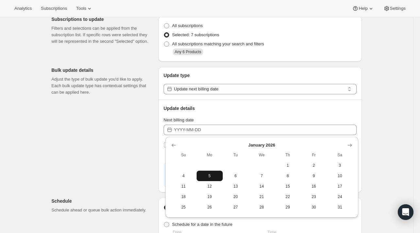 The image size is (420, 233). What do you see at coordinates (210, 197) in the screenshot?
I see `button: Monday January 19 2026` at bounding box center [210, 197].